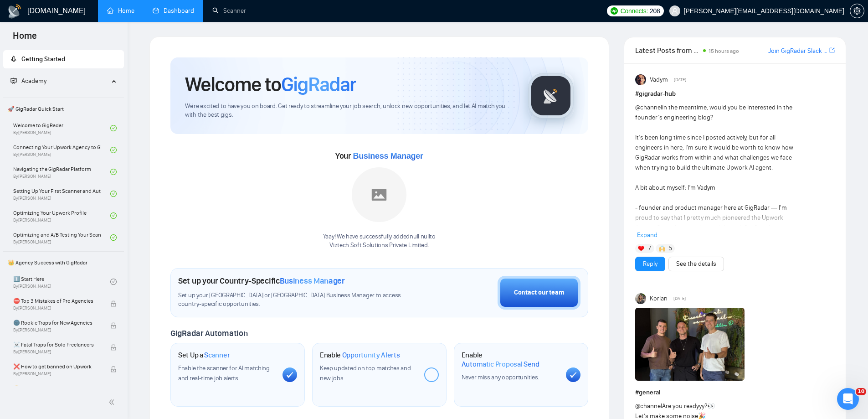 The height and width of the screenshot is (419, 868). What do you see at coordinates (551, 96) in the screenshot?
I see `img: gigradar-logo.png` at bounding box center [551, 96].